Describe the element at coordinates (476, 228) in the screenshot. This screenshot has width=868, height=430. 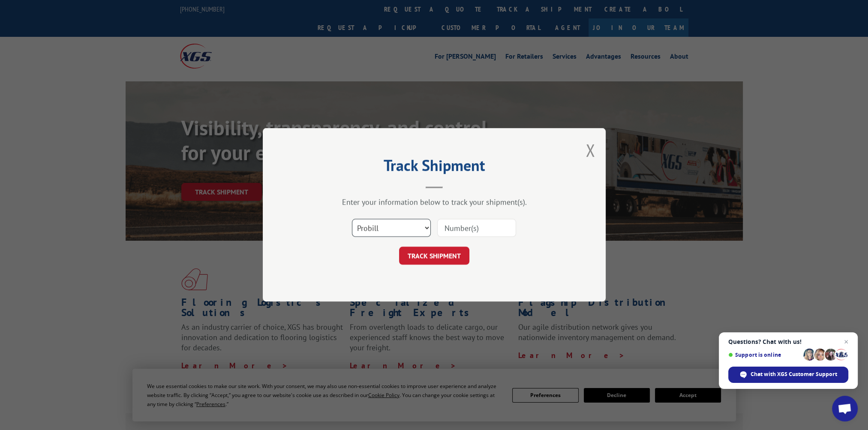
I see `input: Number(s)` at that location.